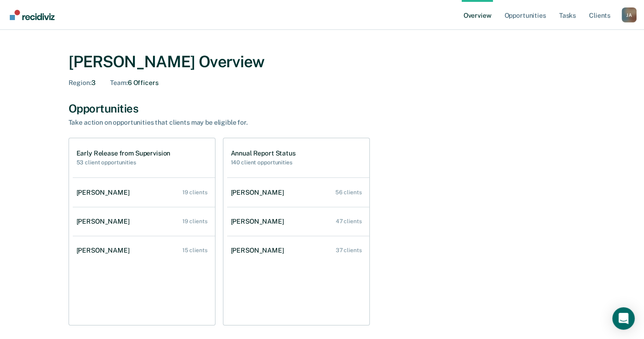  Describe the element at coordinates (349, 250) in the screenshot. I see `div: 37 clients` at that location.